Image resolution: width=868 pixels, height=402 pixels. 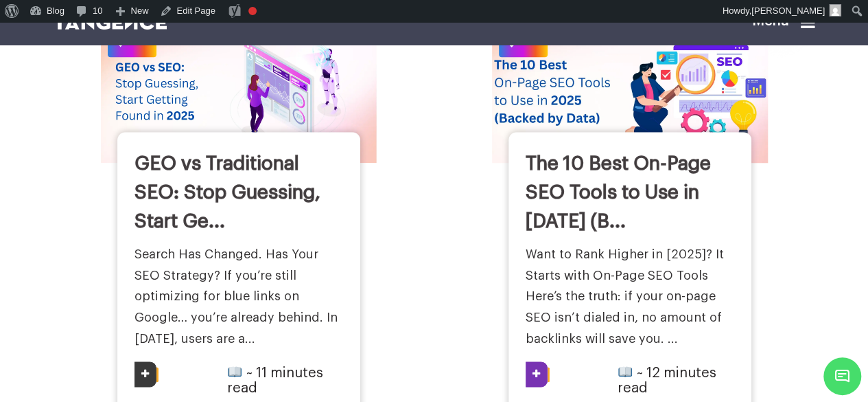 What do you see at coordinates (511, 41) in the screenshot?
I see `img: Category Icon` at bounding box center [511, 41].